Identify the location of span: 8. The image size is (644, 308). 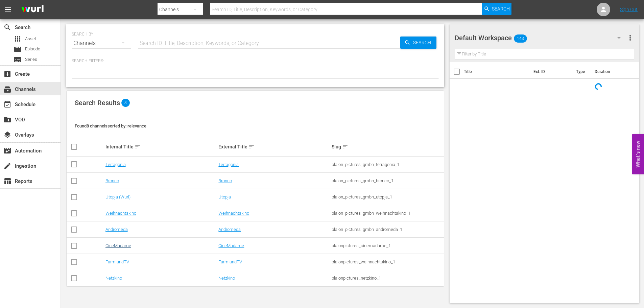
(126, 102).